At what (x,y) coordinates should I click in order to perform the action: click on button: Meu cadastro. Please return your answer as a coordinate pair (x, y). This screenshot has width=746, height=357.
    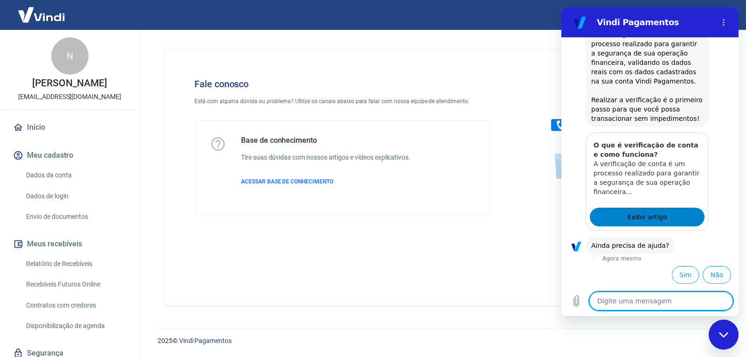
    Looking at the image, I should click on (70, 155).